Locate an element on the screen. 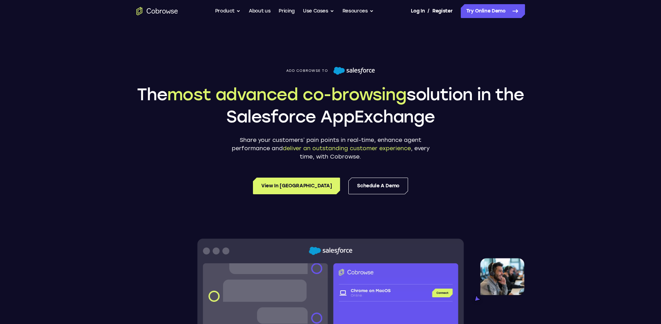 The width and height of the screenshot is (661, 324). span: deliver an outstanding customer experience is located at coordinates (346, 148).